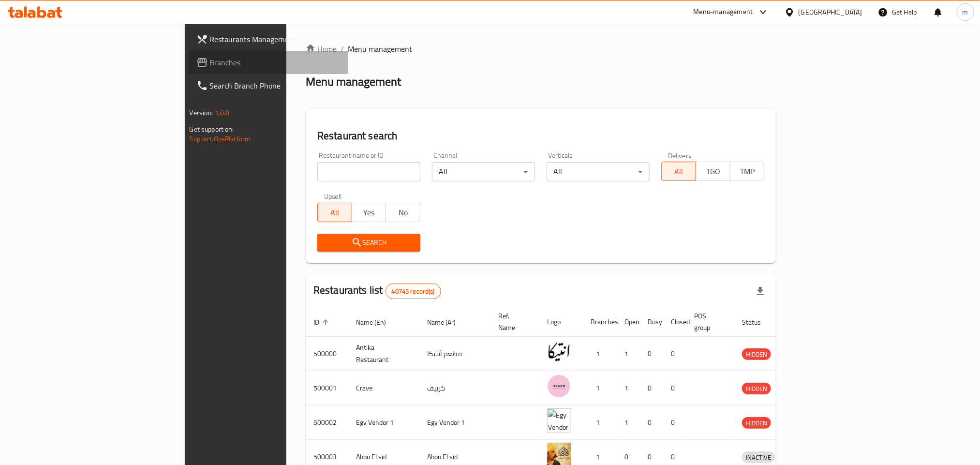  I want to click on div: INACTIVE, so click(758, 457).